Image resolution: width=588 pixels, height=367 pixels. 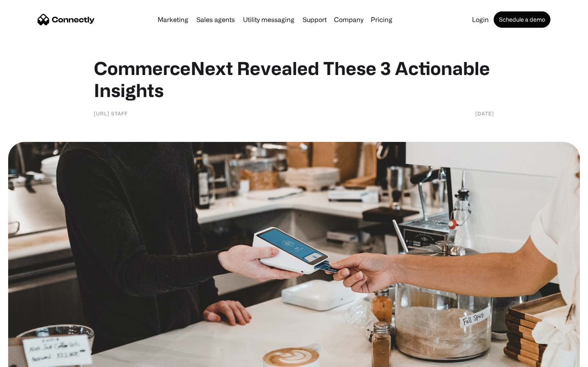 What do you see at coordinates (382, 20) in the screenshot?
I see `a: Pricing` at bounding box center [382, 20].